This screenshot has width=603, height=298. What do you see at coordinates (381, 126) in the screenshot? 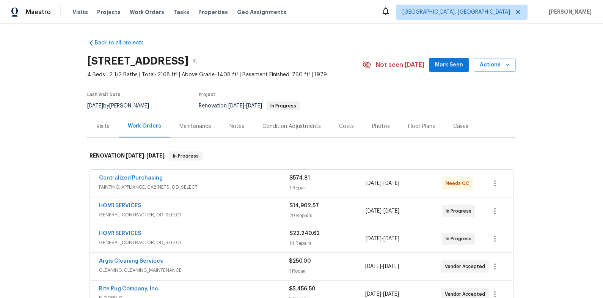
I see `div: Photos` at bounding box center [381, 126].